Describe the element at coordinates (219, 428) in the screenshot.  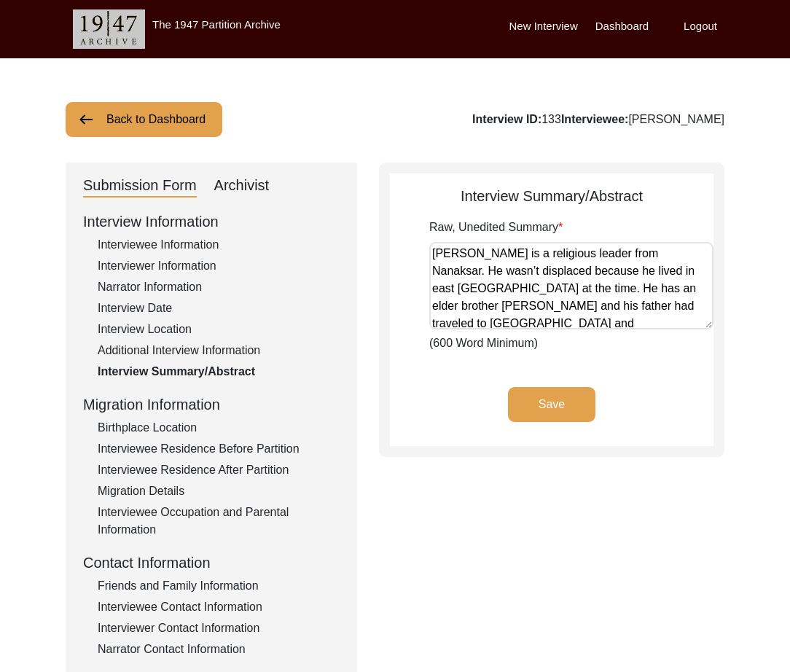
I see `div: Birthplace Location` at that location.